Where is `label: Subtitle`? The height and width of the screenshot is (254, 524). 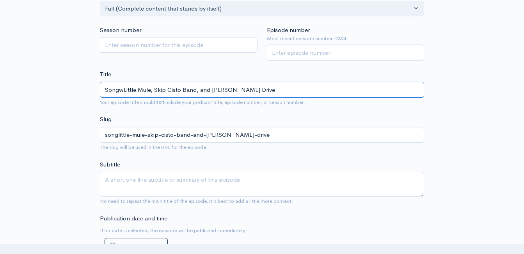
label: Subtitle is located at coordinates (110, 164).